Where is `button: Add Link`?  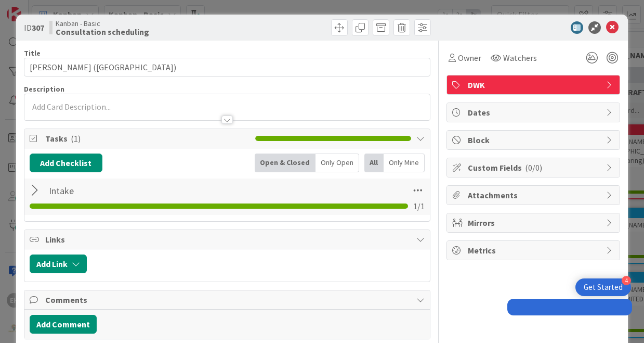
button: Add Link is located at coordinates (58, 264).